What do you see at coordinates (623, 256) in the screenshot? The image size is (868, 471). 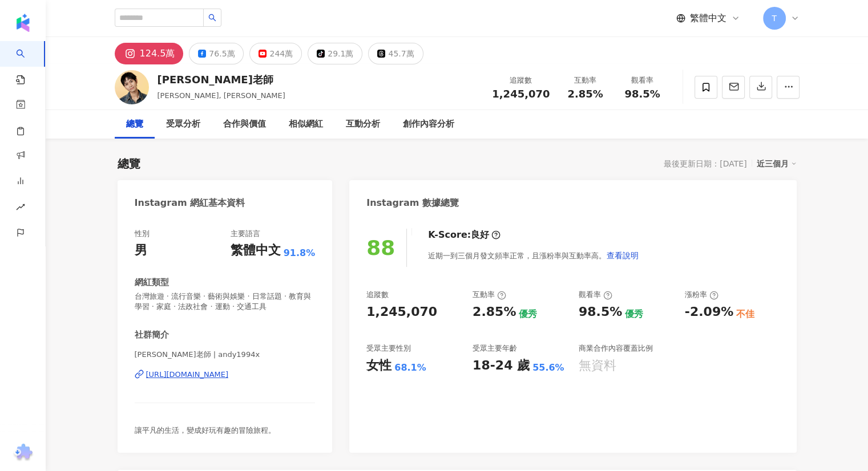 I see `button: 查看說明` at bounding box center [623, 256].